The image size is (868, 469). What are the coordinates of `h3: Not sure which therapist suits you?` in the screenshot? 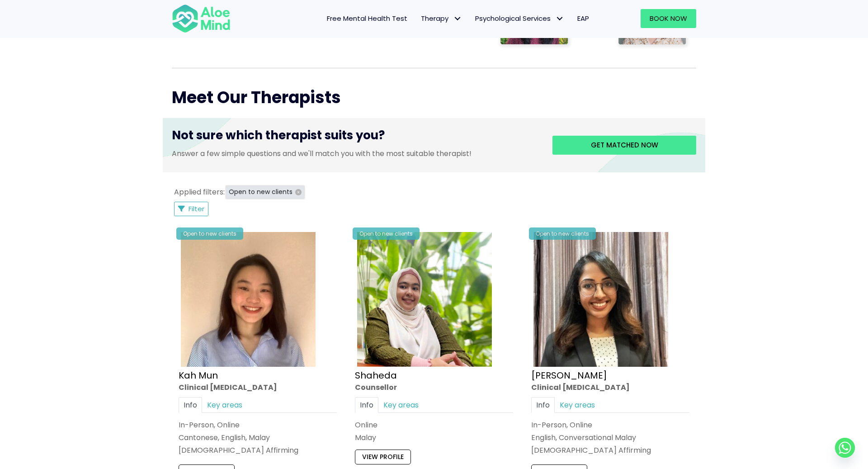 It's located at (355, 138).